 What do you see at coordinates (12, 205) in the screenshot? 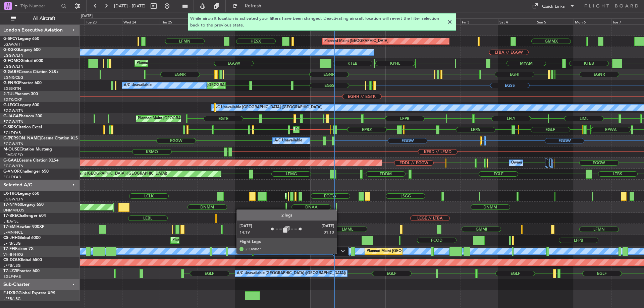
I see `span: T7-N1960` at bounding box center [12, 205].